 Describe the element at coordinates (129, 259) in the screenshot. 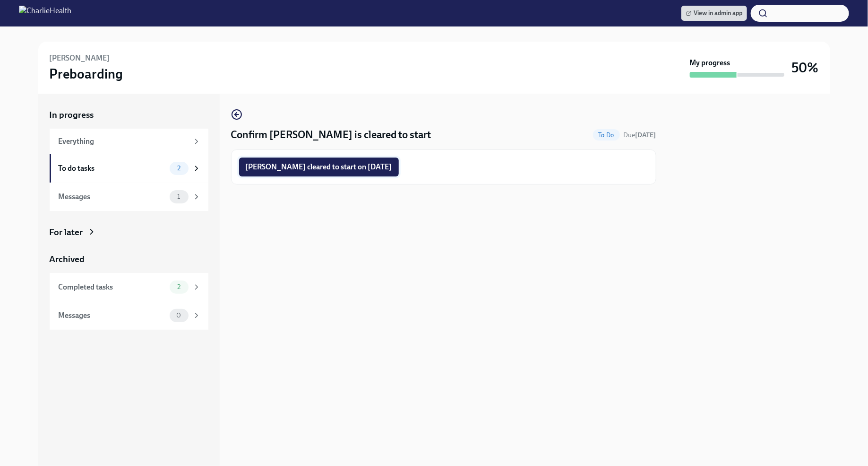

I see `div: Archived` at that location.